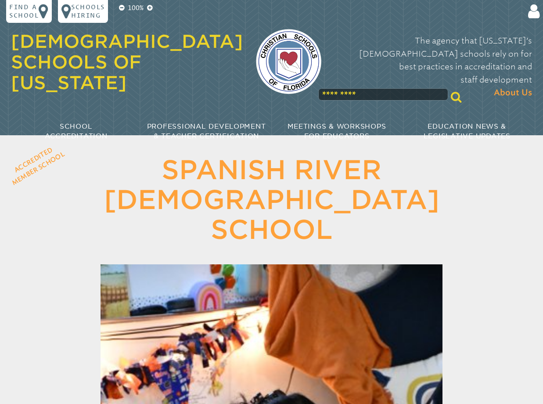 The height and width of the screenshot is (404, 543). Describe the element at coordinates (288, 61) in the screenshot. I see `img: csf-logo-web-colors.png` at that location.